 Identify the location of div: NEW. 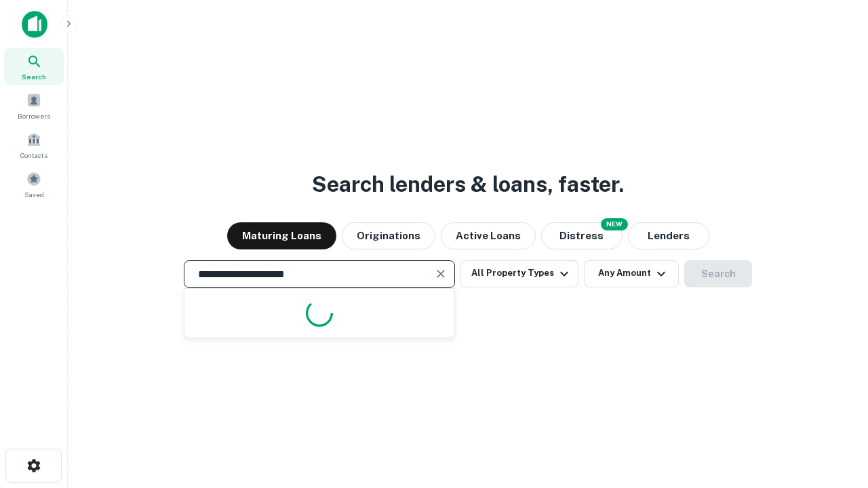
(614, 225).